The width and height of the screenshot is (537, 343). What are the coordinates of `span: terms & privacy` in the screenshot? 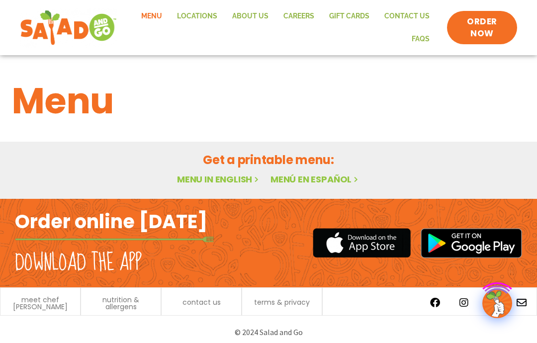 It's located at (282, 302).